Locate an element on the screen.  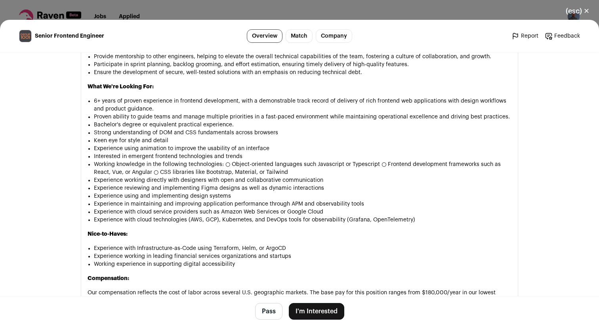
li: Strong understanding of DOM and CSS fundamentals across browsers is located at coordinates (302, 133).